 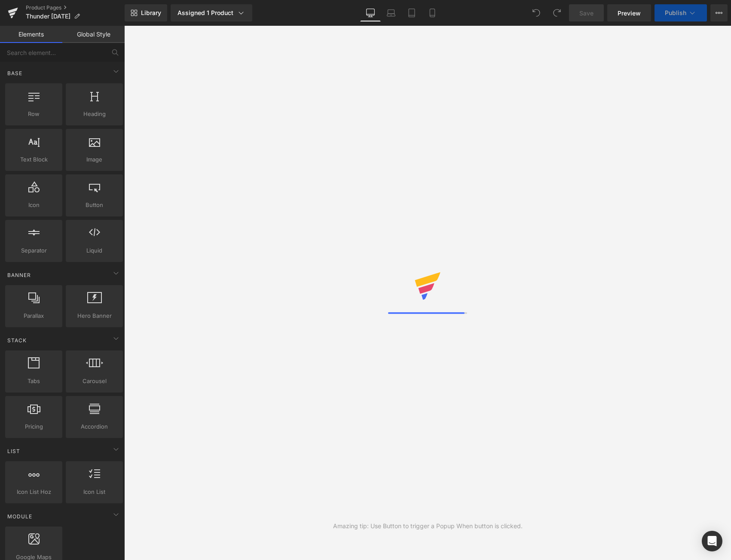 I want to click on a: Preview, so click(x=629, y=13).